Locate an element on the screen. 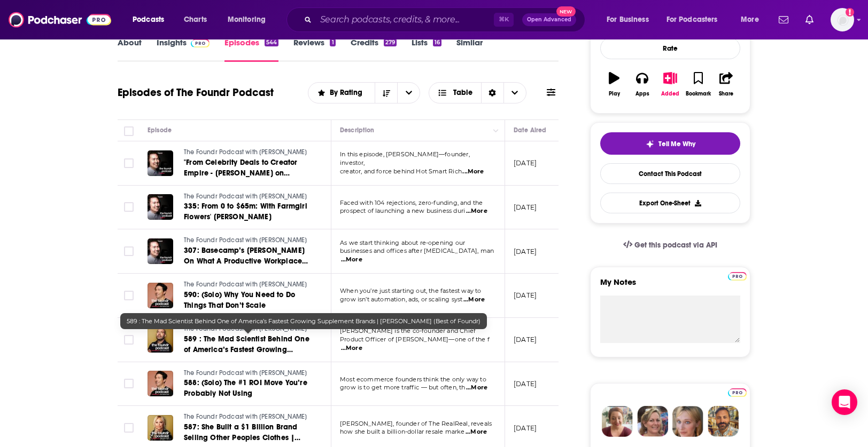 Image resolution: width=868 pixels, height=447 pixels. div: 279 is located at coordinates (390, 42).